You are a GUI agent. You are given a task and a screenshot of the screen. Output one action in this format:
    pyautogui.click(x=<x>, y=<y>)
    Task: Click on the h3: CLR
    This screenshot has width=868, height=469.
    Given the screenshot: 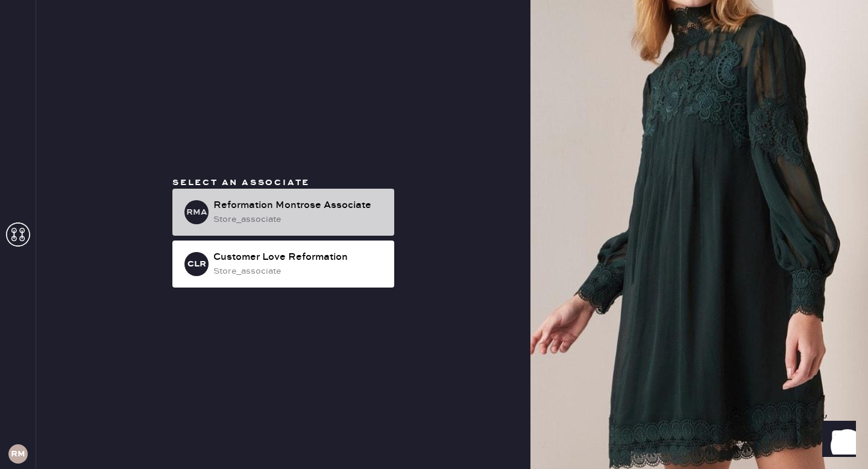 What is the action you would take?
    pyautogui.click(x=197, y=265)
    